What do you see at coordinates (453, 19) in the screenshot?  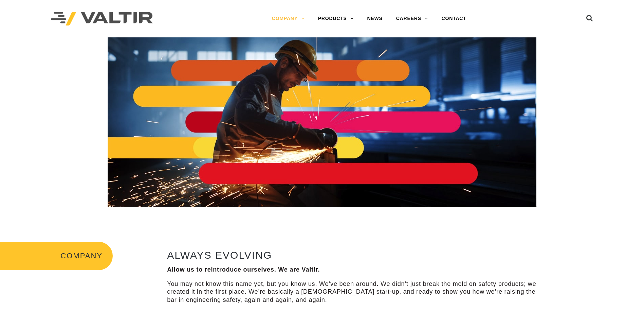 I see `a: CONTACT` at bounding box center [453, 19].